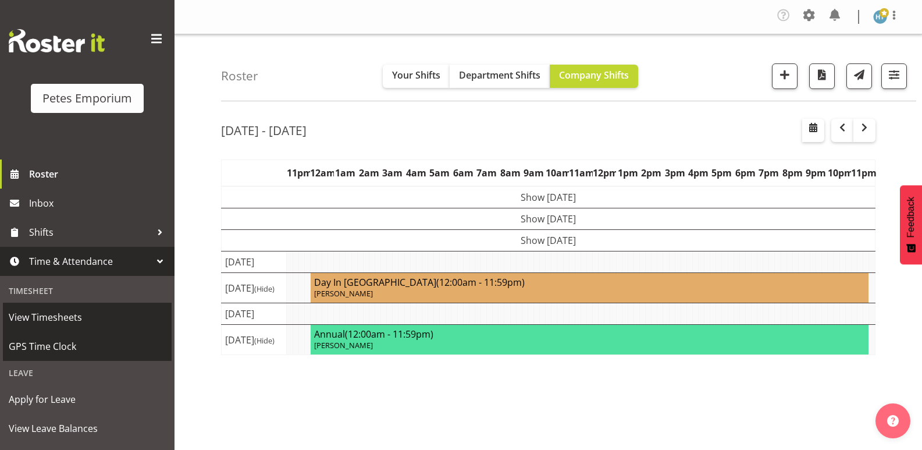 The width and height of the screenshot is (922, 450). I want to click on button: Select a specific date within the roster., so click(813, 130).